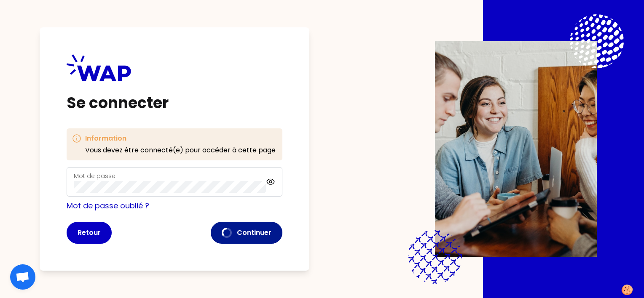 This screenshot has height=298, width=644. Describe the element at coordinates (89, 233) in the screenshot. I see `button: Retour` at that location.